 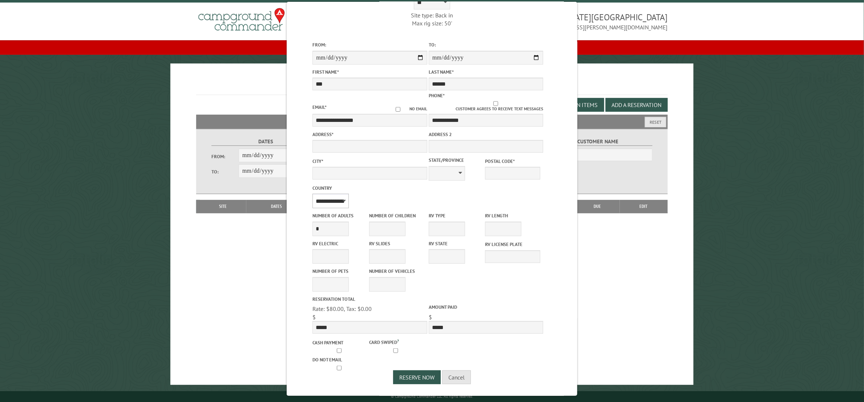 I want to click on th: Due, so click(x=597, y=207).